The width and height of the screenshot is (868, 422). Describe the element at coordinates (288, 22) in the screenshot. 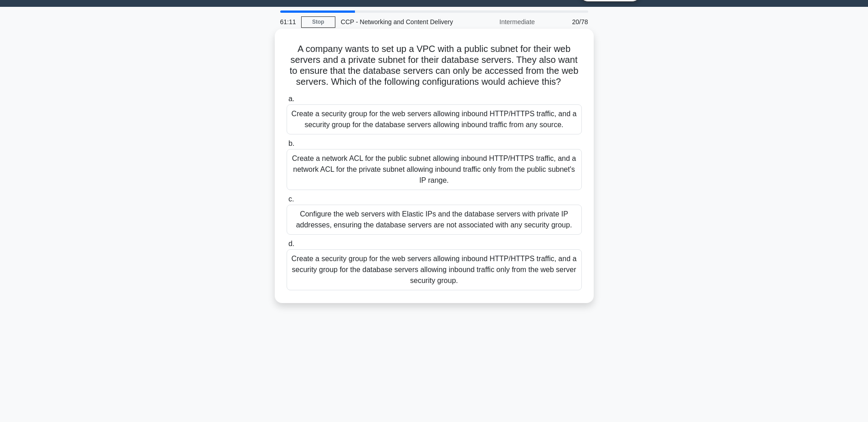

I see `div: 61:11` at that location.